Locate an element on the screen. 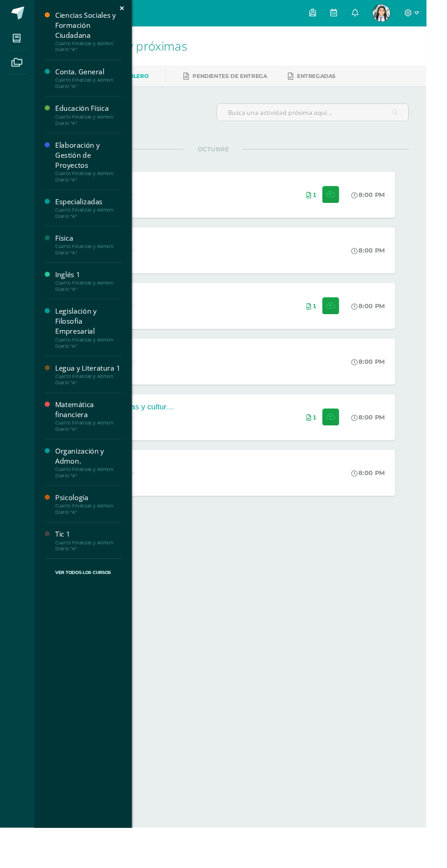 The height and width of the screenshot is (868, 447). a: Legua y Literatura 1Cuarto Finanzas y Admon Diario "A" is located at coordinates (93, 393).